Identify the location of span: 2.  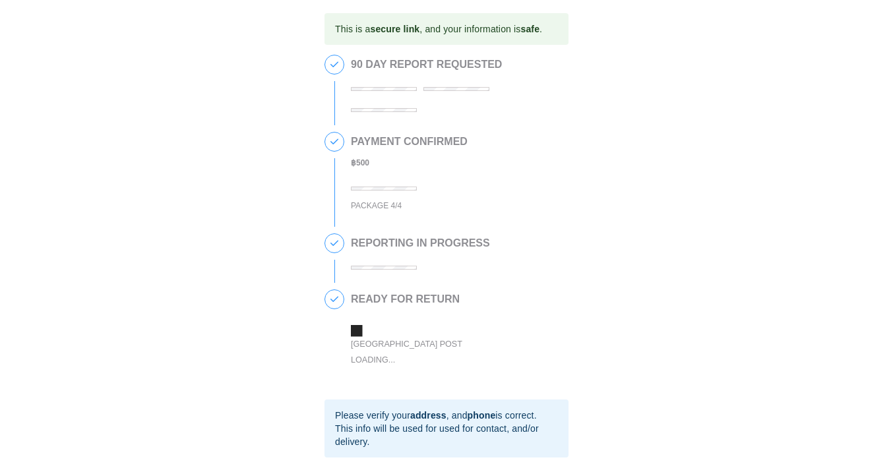
(334, 142).